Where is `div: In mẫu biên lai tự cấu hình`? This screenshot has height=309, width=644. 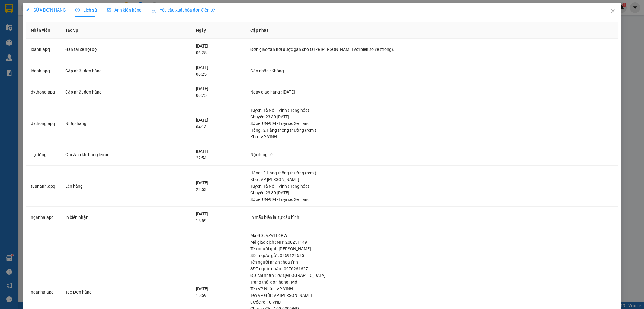
div: In mẫu biên lai tự cấu hình is located at coordinates (432, 217).